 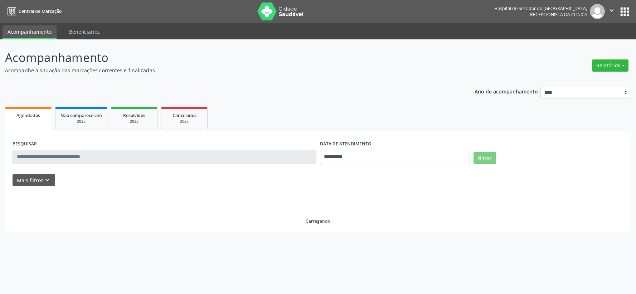 I want to click on p: Acompanhe a situação das marcações correntes e finalizadas, so click(x=224, y=70).